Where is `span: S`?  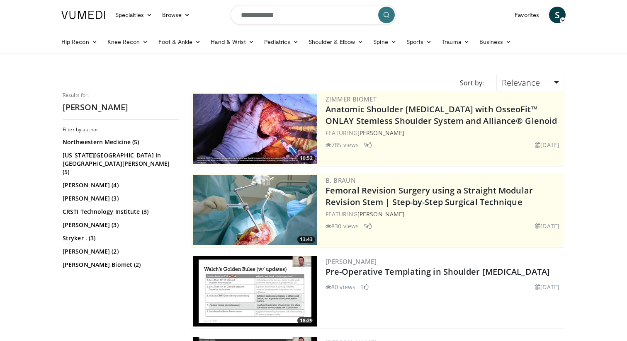 span: S is located at coordinates (557, 15).